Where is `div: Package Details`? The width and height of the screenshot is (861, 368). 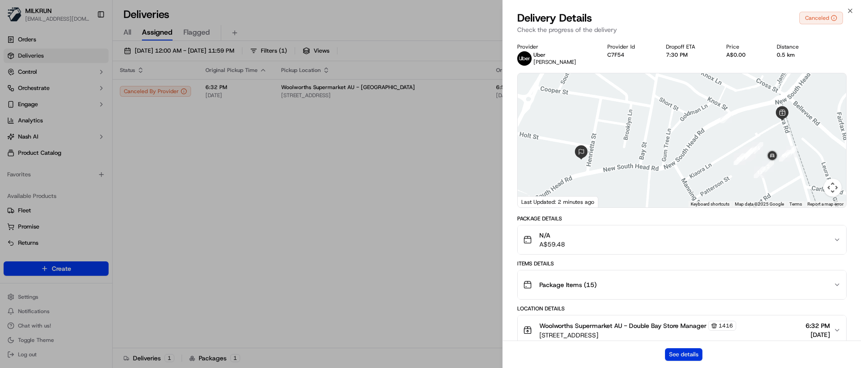 div: Package Details is located at coordinates (682, 219).